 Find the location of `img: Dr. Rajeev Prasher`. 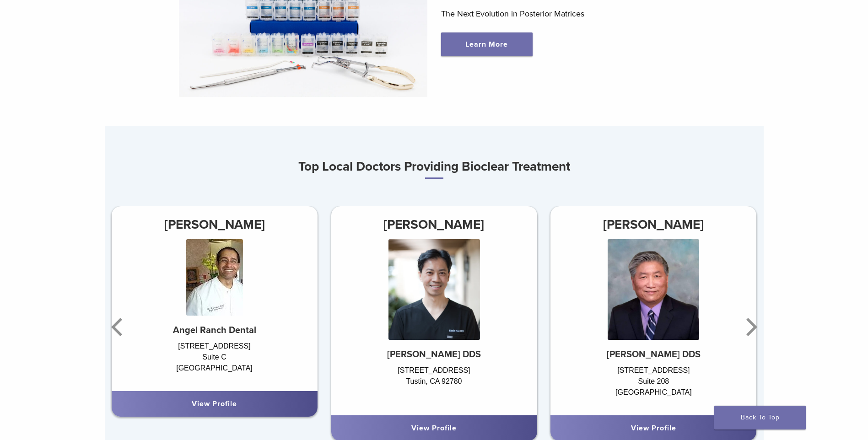

img: Dr. Rajeev Prasher is located at coordinates (215, 277).